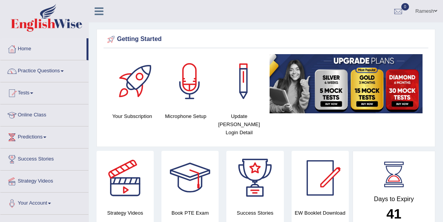 Image resolution: width=443 pixels, height=222 pixels. I want to click on a: Your Account, so click(44, 202).